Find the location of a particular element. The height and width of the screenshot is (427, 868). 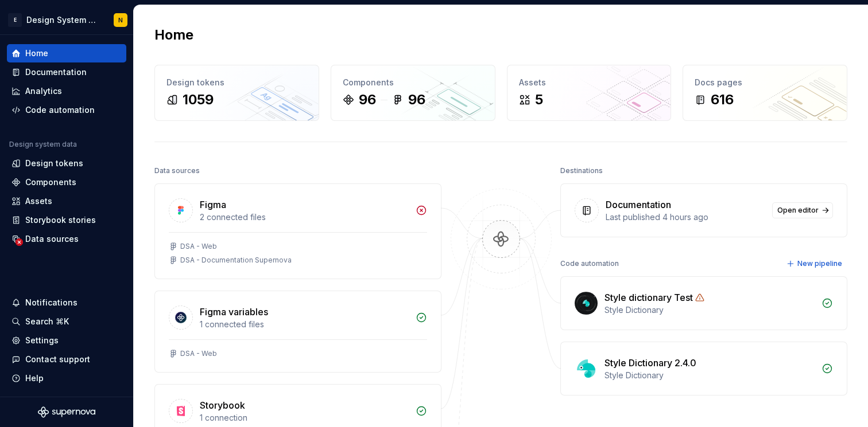

div: 616 is located at coordinates (722, 100).